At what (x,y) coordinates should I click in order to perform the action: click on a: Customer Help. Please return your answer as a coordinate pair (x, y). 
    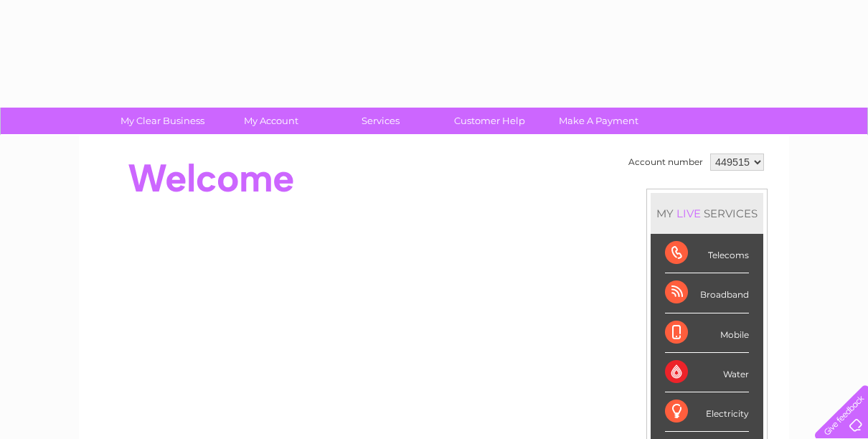
    Looking at the image, I should click on (489, 121).